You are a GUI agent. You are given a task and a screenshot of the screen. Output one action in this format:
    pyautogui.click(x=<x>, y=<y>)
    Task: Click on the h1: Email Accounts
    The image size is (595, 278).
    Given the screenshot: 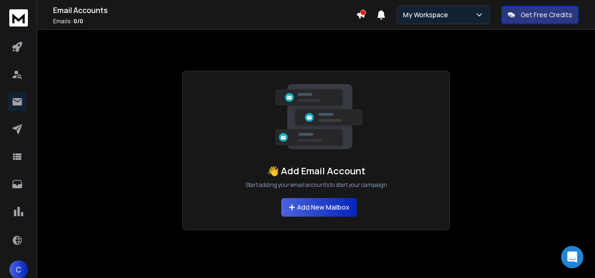 What is the action you would take?
    pyautogui.click(x=204, y=10)
    